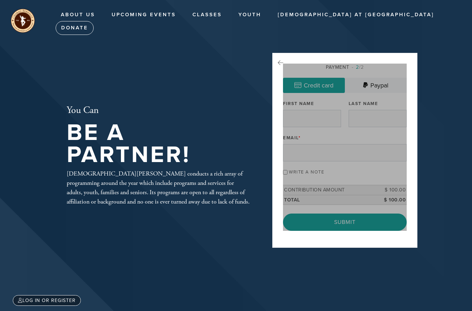  What do you see at coordinates (23, 21) in the screenshot?
I see `img: unnamed%20%283%29_0.png` at bounding box center [23, 21].